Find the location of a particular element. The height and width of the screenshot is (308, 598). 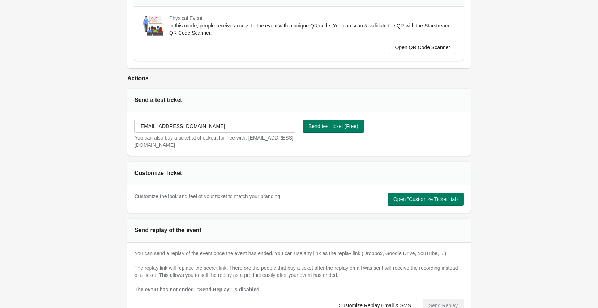

div: In this mode, people receive access to the event with a unique QR code. You can scan & validate t... is located at coordinates (313, 29).